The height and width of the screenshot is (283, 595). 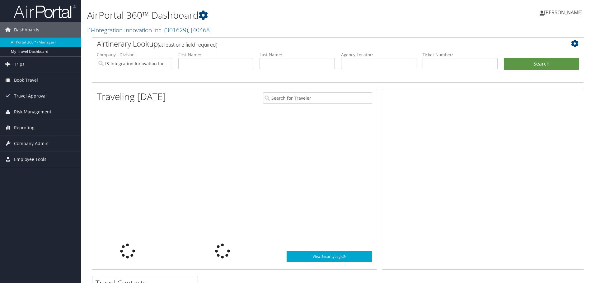 I want to click on input: Search for Traveler, so click(x=317, y=98).